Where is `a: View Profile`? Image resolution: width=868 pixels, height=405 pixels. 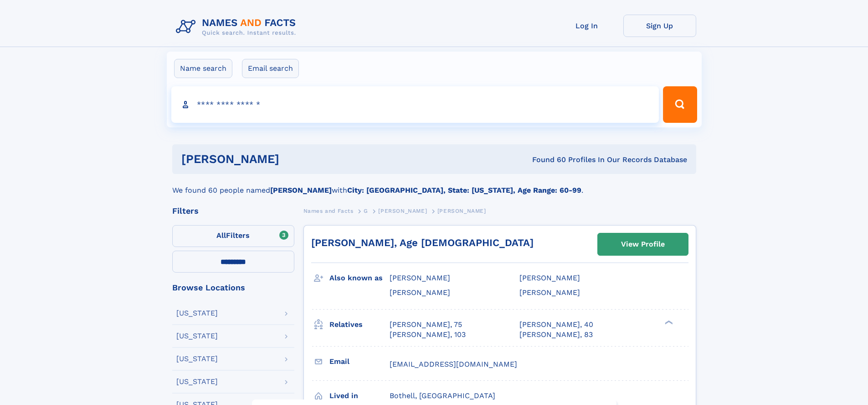 a: View Profile is located at coordinates (643, 244).